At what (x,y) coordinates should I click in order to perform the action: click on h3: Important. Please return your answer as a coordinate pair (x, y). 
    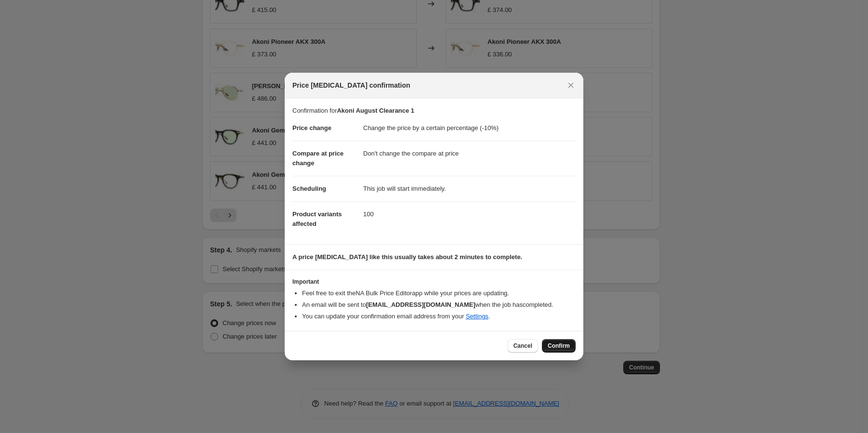
    Looking at the image, I should click on (434, 282).